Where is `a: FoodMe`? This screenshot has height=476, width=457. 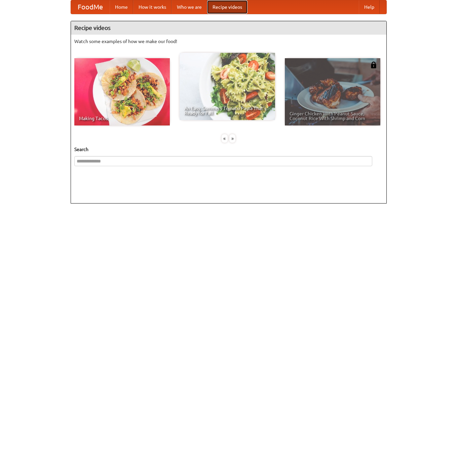
a: FoodMe is located at coordinates (90, 7).